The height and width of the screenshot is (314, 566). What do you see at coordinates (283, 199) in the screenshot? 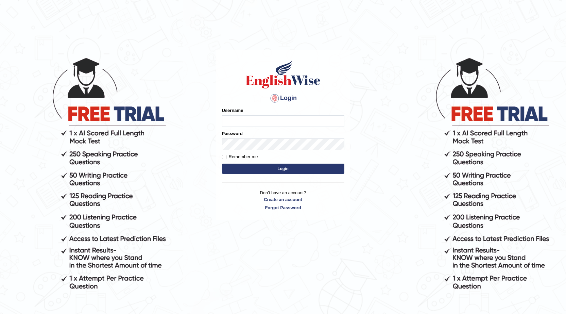
I see `a: Create an account` at bounding box center [283, 199].